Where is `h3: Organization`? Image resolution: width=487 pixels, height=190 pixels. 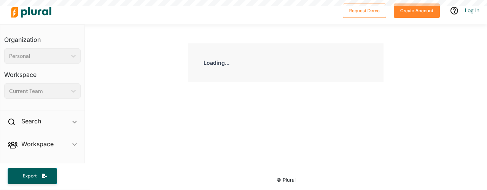 h3: Organization is located at coordinates (42, 37).